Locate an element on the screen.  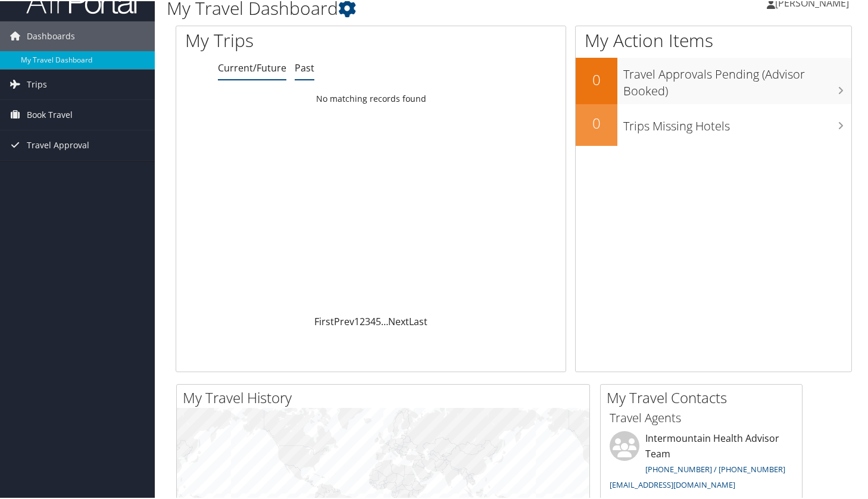
h3: Travel Approvals Pending (Advisor Booked) is located at coordinates (737, 79).